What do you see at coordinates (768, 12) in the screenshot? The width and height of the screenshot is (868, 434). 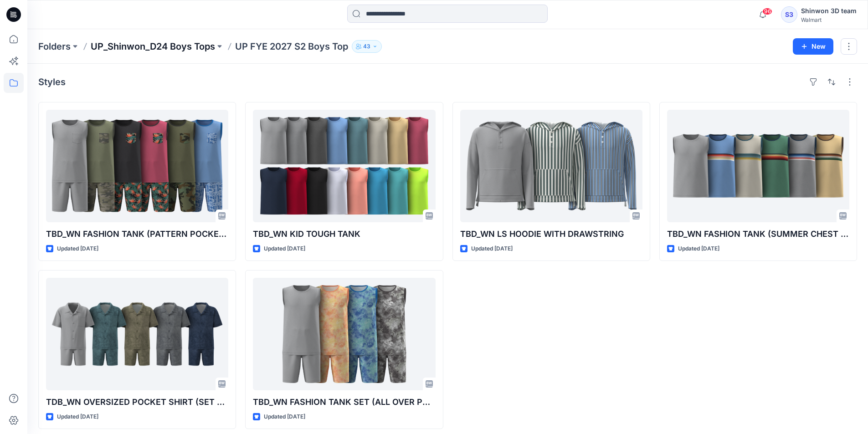 I see `span: 96` at bounding box center [768, 12].